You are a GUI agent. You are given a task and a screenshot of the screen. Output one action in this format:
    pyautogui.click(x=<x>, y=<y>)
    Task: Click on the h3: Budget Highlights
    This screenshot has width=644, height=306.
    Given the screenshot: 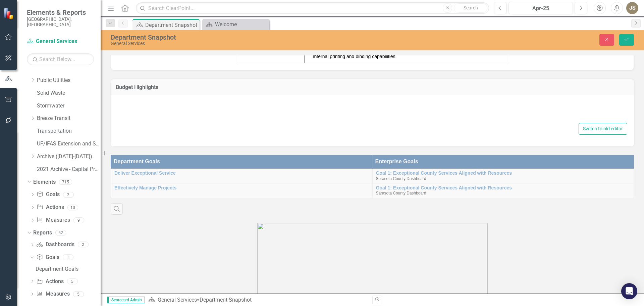 What is the action you would take?
    pyautogui.click(x=372, y=87)
    